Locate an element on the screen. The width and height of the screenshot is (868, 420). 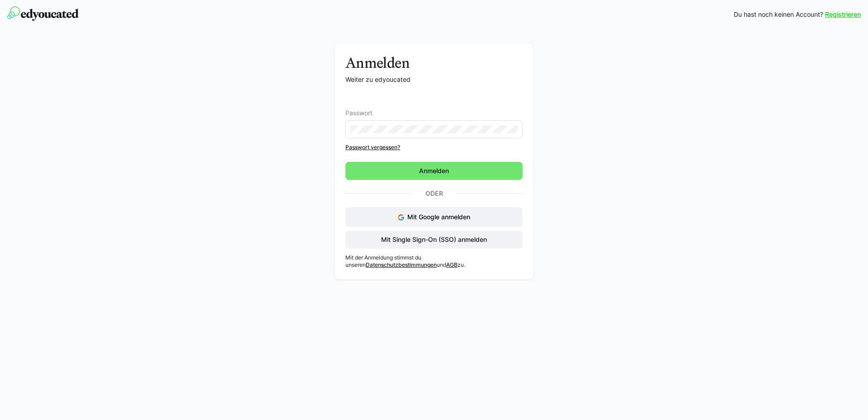
p: Oder is located at coordinates (434, 194).